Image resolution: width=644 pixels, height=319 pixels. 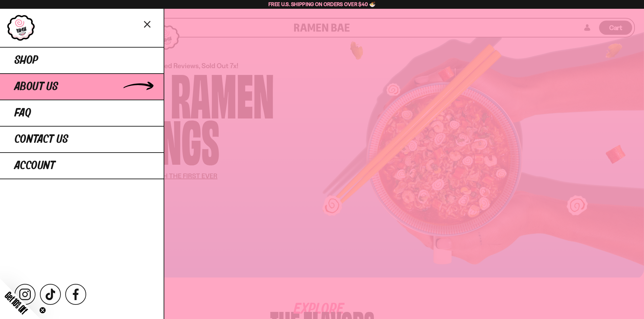 What do you see at coordinates (26, 60) in the screenshot?
I see `span: Shop` at bounding box center [26, 60].